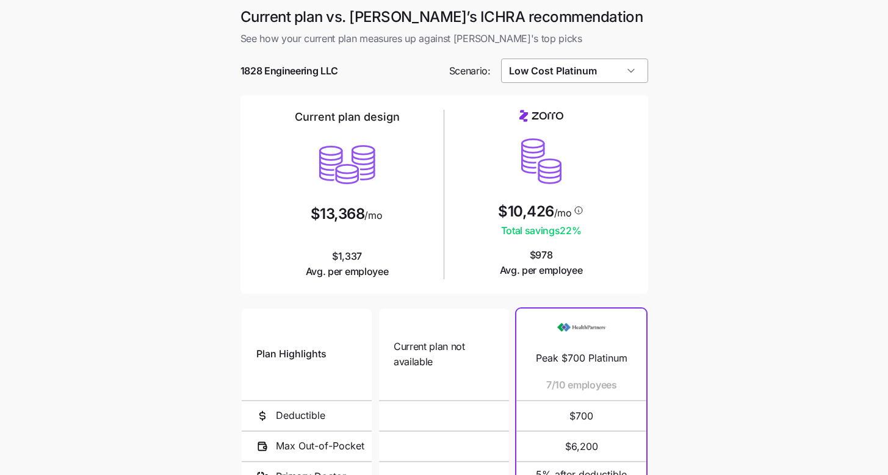 This screenshot has height=475, width=888. What do you see at coordinates (581, 416) in the screenshot?
I see `span: $700` at bounding box center [581, 416].